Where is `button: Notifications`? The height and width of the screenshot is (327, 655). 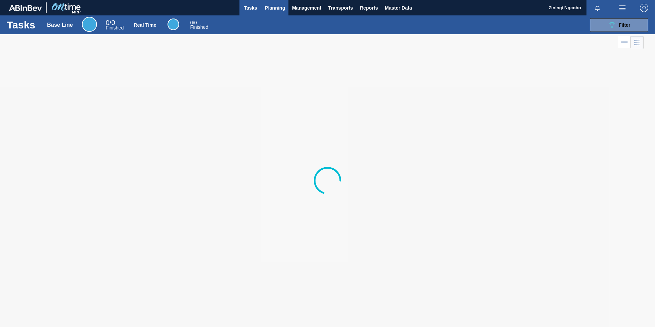
button: Notifications is located at coordinates (597, 8).